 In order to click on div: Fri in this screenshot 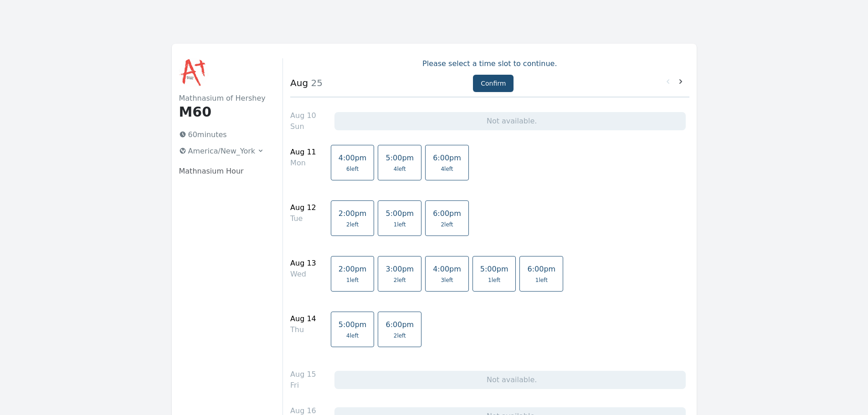, I will do `click(303, 385)`.